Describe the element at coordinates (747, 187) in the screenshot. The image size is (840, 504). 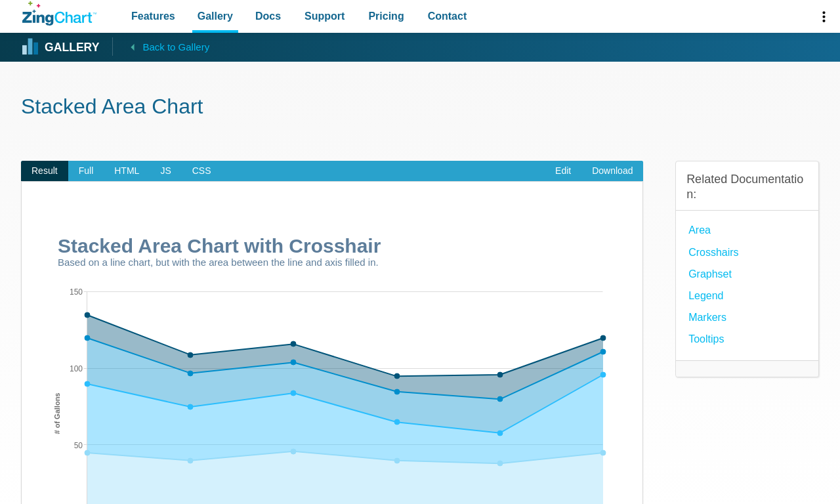
I see `h3: Related Documentation:` at that location.